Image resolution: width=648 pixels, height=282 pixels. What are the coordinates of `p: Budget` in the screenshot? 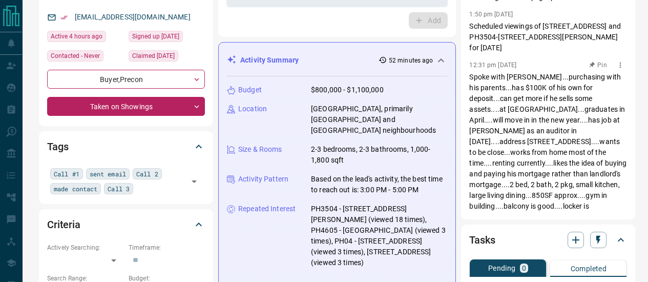 It's located at (250, 90).